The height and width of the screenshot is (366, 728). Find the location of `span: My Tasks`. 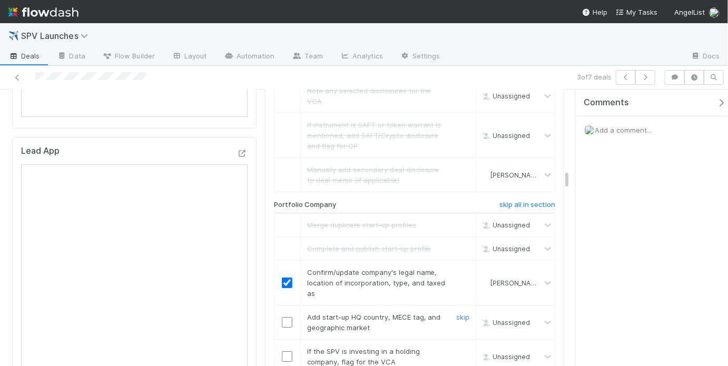

span: My Tasks is located at coordinates (637, 12).